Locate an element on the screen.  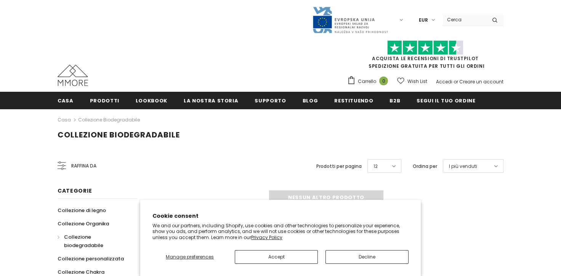
span: Collezione di legno is located at coordinates (82, 210).